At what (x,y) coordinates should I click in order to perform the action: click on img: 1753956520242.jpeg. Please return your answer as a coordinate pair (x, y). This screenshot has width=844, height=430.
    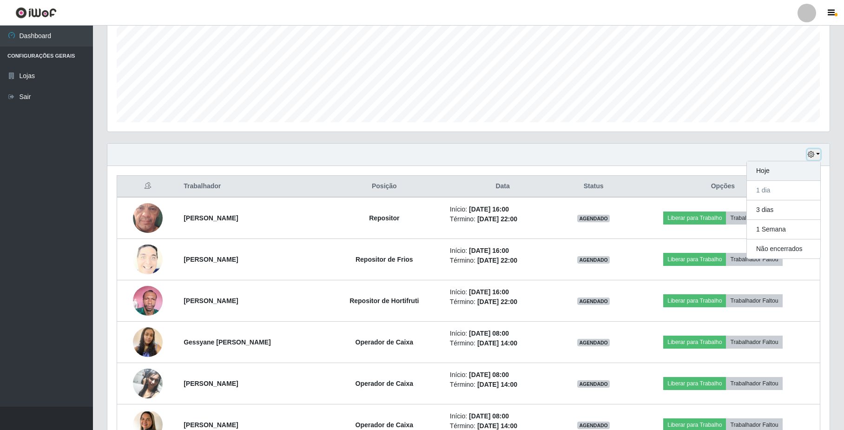
    Looking at the image, I should click on (148, 300).